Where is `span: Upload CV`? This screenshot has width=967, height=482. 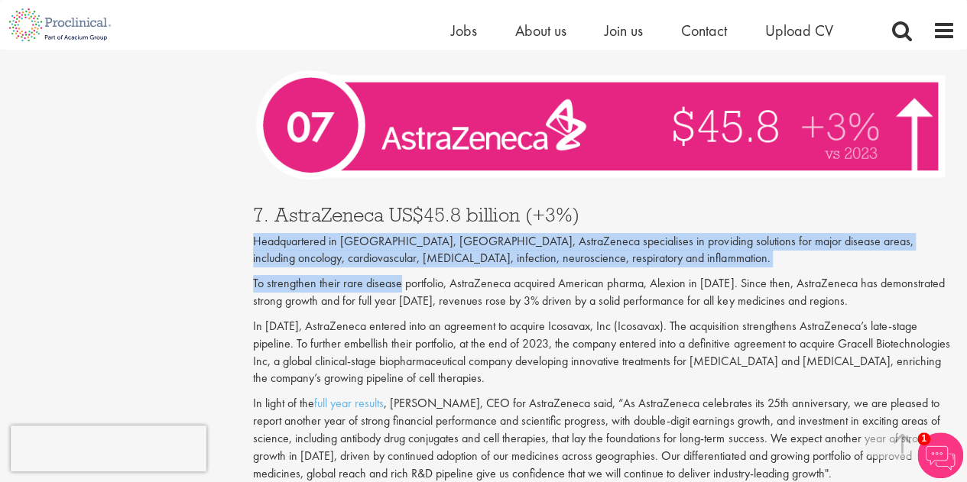 span: Upload CV is located at coordinates (799, 31).